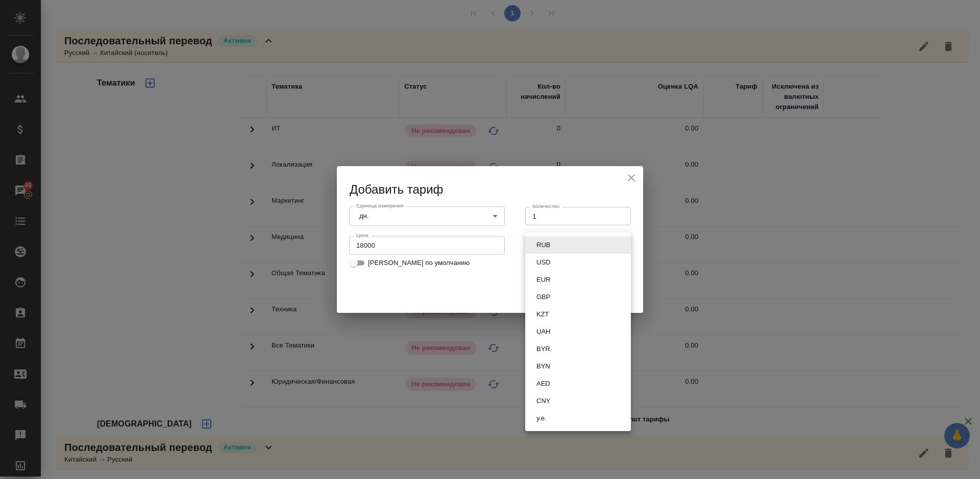 This screenshot has width=980, height=479. What do you see at coordinates (543, 263) in the screenshot?
I see `button: USD` at bounding box center [543, 263].